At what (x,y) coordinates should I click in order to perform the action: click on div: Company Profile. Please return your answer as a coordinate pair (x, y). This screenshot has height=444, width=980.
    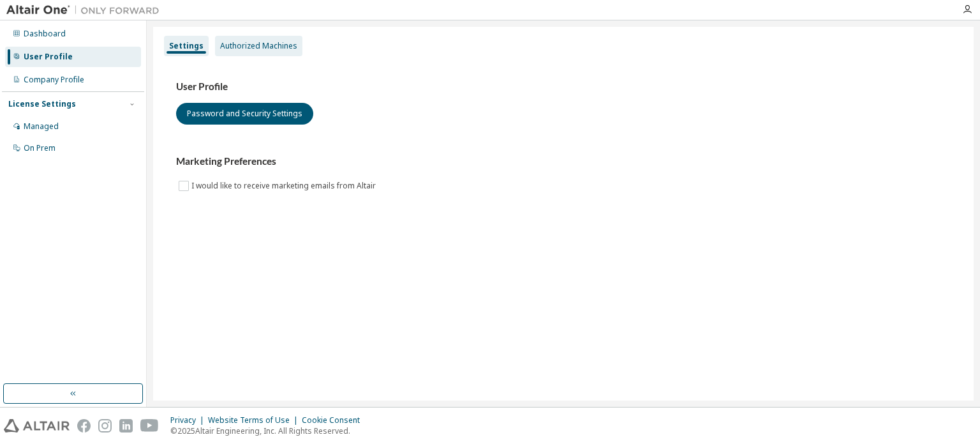
    Looking at the image, I should click on (53, 80).